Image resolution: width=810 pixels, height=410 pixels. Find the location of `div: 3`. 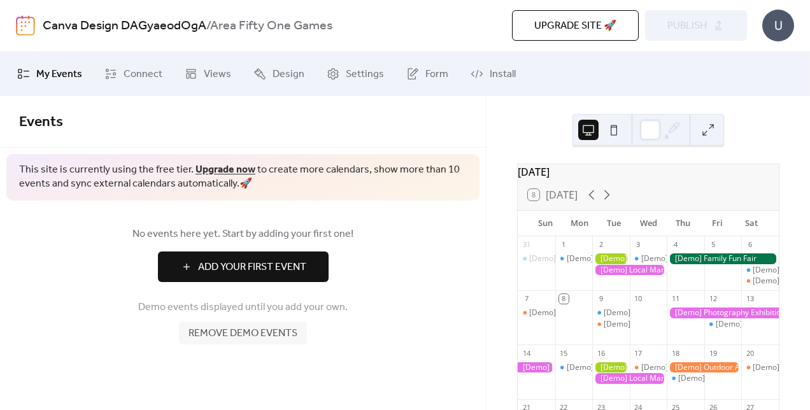

div: 3 is located at coordinates (638, 245).